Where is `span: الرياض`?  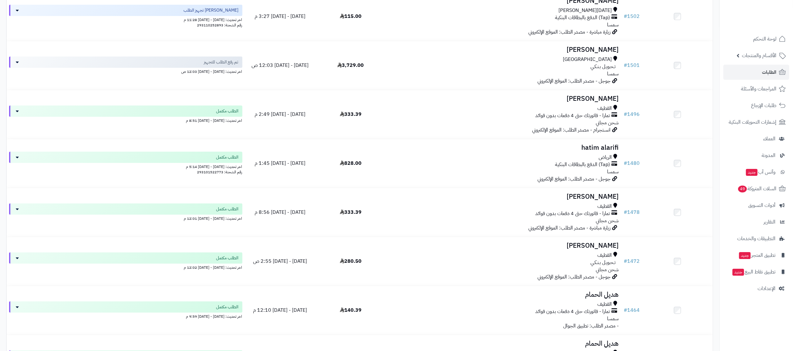
span: الرياض is located at coordinates (605, 157).